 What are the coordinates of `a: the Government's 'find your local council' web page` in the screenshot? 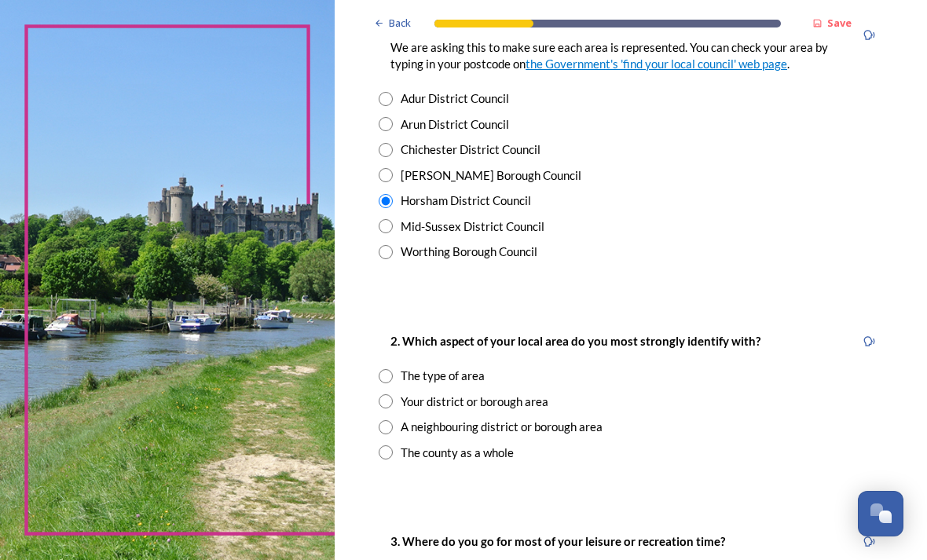 It's located at (656, 64).